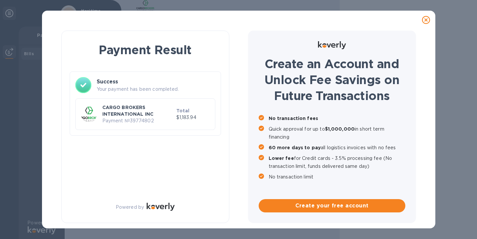  I want to click on b: Lower fee, so click(281, 159).